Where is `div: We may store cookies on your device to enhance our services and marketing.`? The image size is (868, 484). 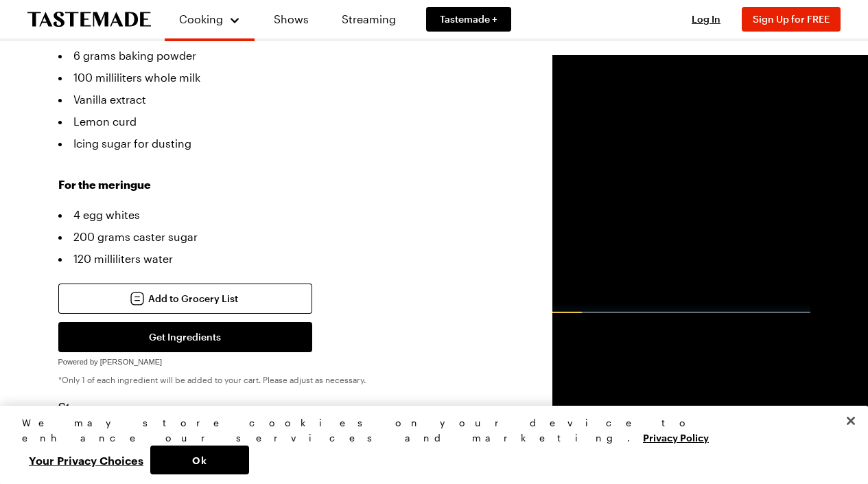 div: We may store cookies on your device to enhance our services and marketing. is located at coordinates (428, 430).